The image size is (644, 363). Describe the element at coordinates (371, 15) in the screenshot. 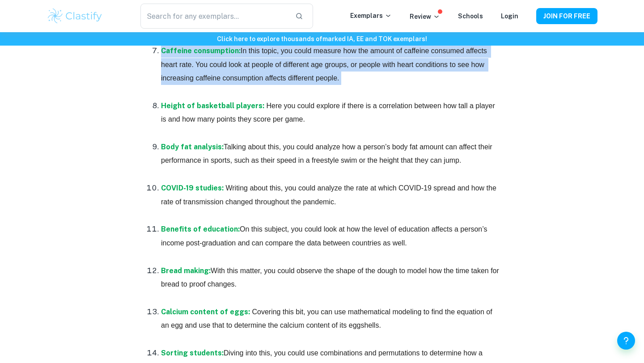

I see `p: Exemplars` at that location.